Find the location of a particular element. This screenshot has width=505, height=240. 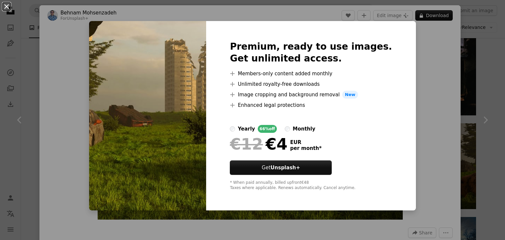

input: monthly is located at coordinates (287, 129).